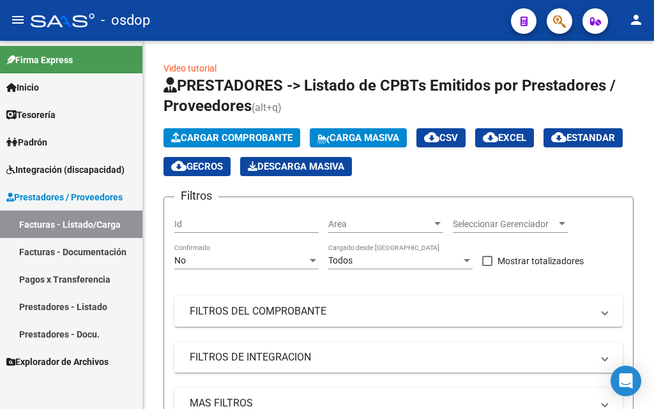 This screenshot has height=409, width=654. Describe the element at coordinates (180, 260) in the screenshot. I see `span: No` at that location.